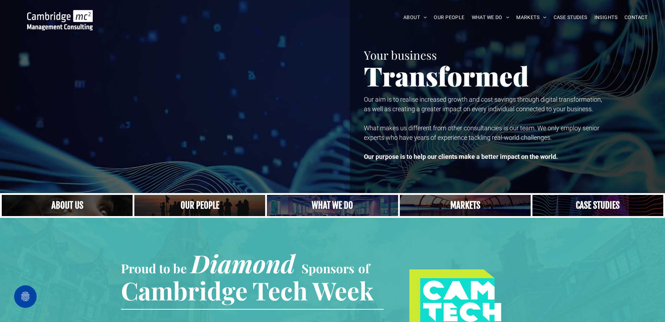  What do you see at coordinates (491, 17) in the screenshot?
I see `a: WHAT WE DO` at bounding box center [491, 17].